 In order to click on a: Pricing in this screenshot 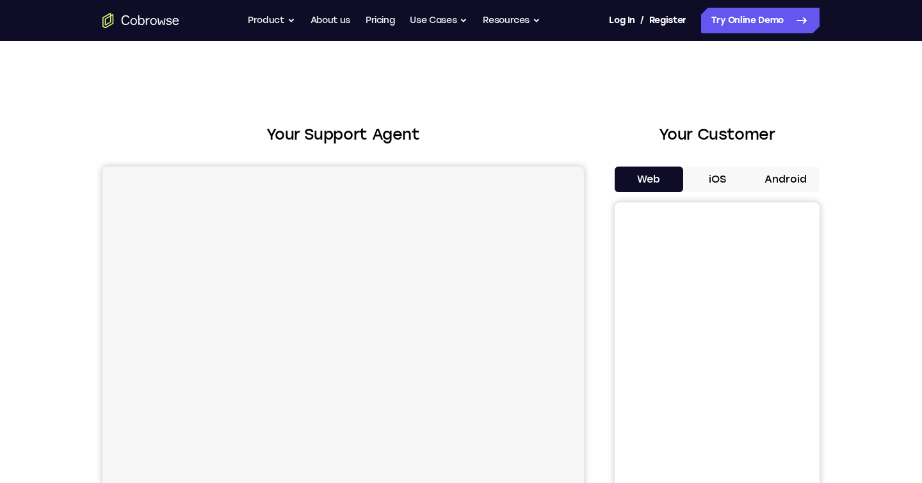, I will do `click(380, 20)`.